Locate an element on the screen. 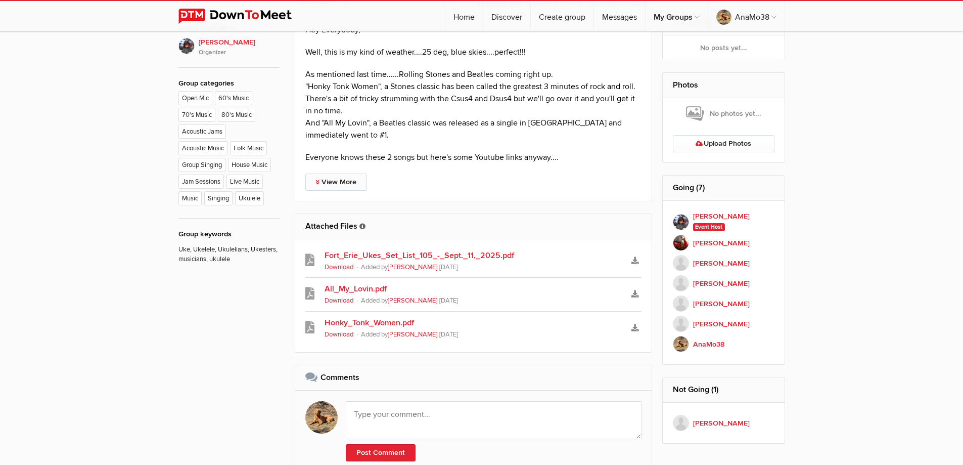 Image resolution: width=963 pixels, height=465 pixels. img: AnaMo38 is located at coordinates (681, 344).